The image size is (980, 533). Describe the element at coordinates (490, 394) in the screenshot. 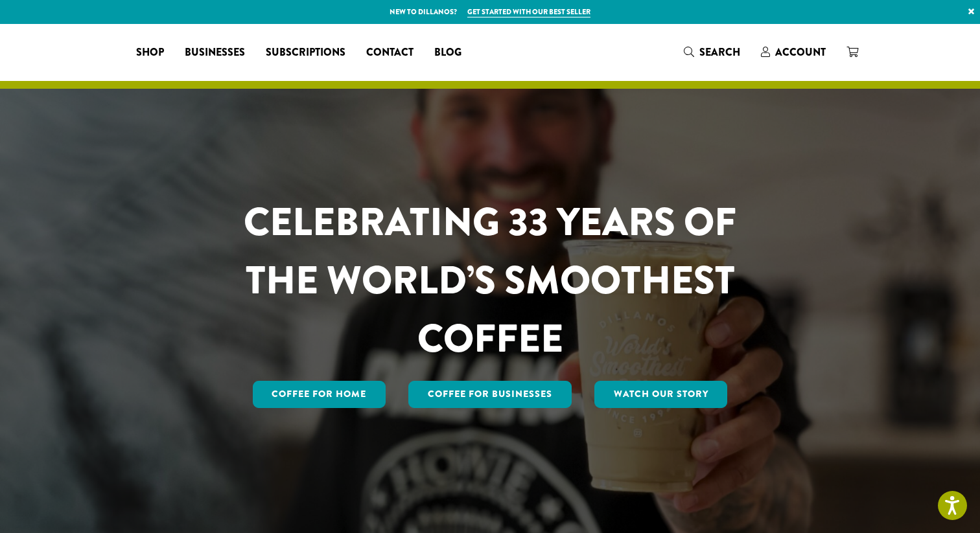

I see `a: Coffee For Businesses` at that location.